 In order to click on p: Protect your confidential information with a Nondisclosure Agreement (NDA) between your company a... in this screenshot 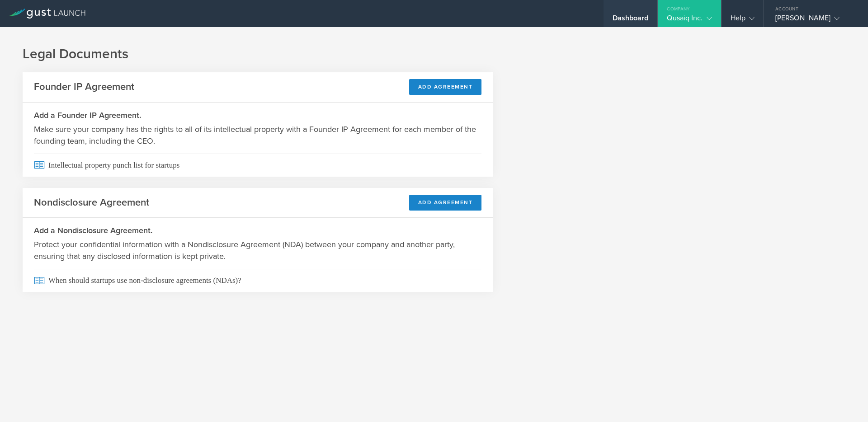, I will do `click(258, 251)`.